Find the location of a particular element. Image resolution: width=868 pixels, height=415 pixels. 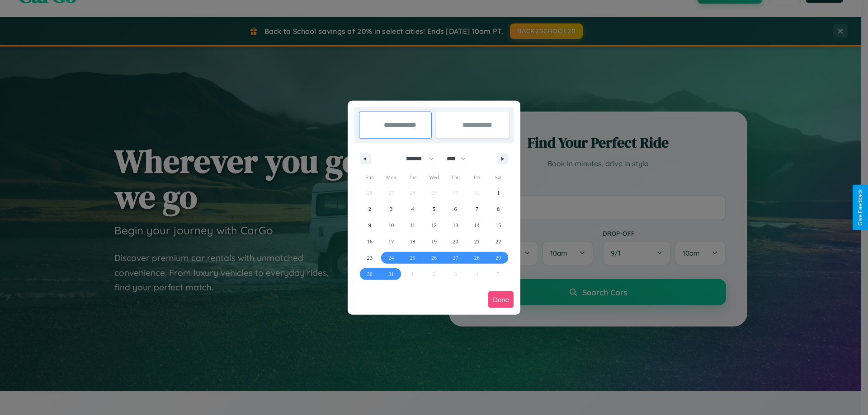

button: 25 is located at coordinates (412, 258).